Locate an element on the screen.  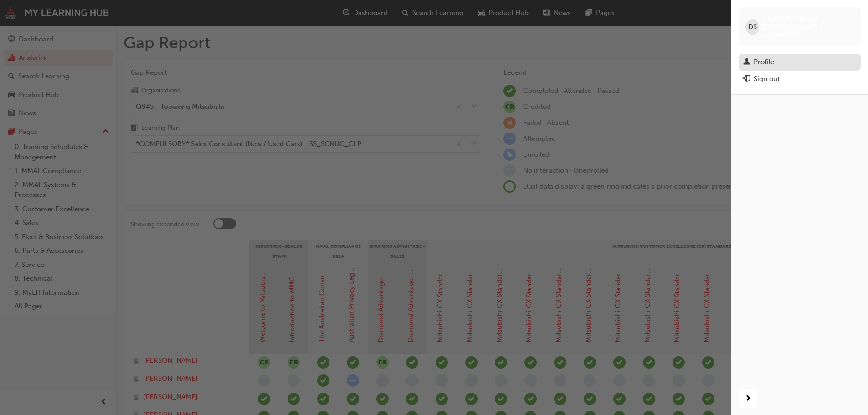
button: Sign out is located at coordinates (800, 79).